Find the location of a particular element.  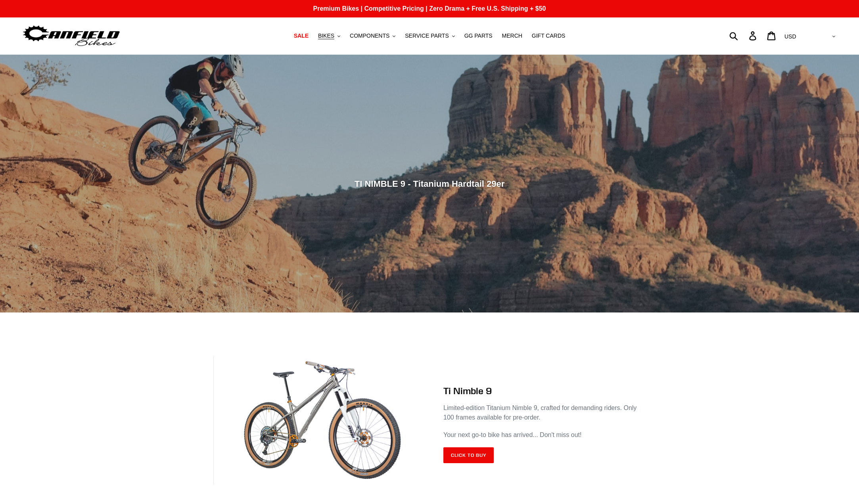

input: Search is located at coordinates (744, 35).